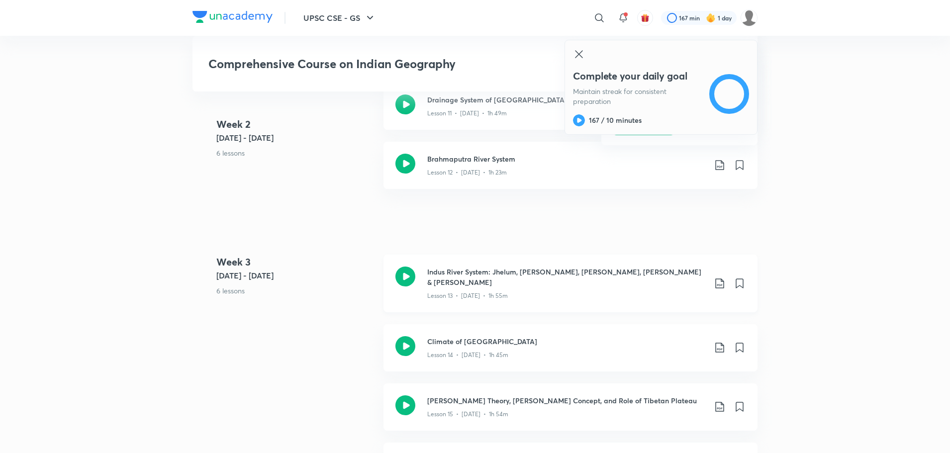 The width and height of the screenshot is (950, 453). Describe the element at coordinates (711, 18) in the screenshot. I see `img: streak` at that location.